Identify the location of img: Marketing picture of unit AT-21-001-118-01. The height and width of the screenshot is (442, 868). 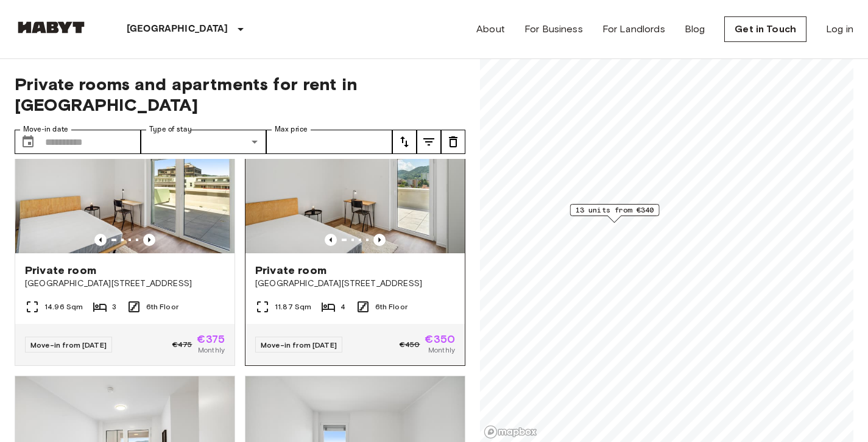
(125, 180).